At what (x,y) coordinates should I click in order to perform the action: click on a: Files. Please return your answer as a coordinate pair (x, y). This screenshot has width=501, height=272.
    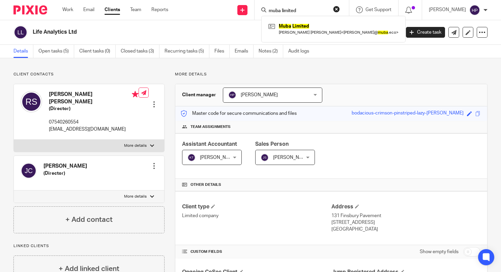
    Looking at the image, I should click on (222, 51).